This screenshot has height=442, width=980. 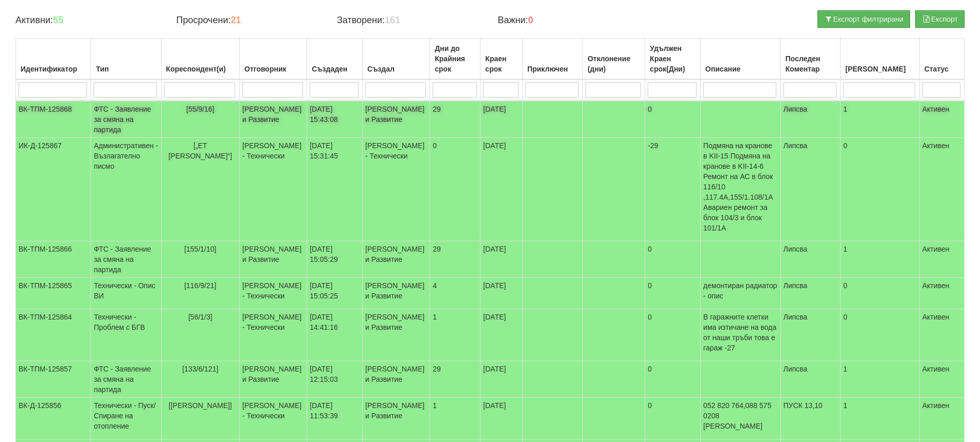 I want to click on th: Статус: No sort applied, activate to apply an ascending sort, so click(x=941, y=60).